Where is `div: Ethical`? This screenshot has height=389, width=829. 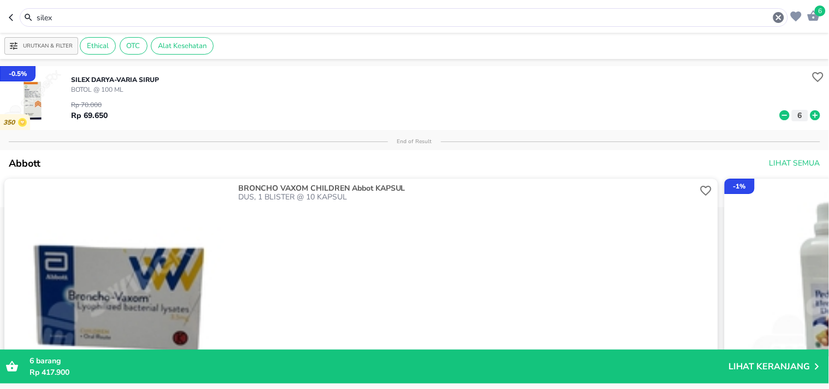 div: Ethical is located at coordinates (98, 46).